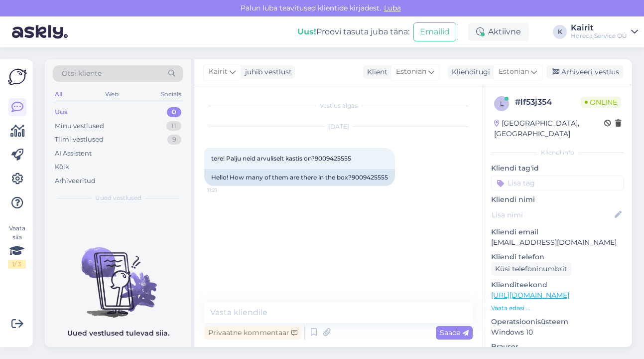 This screenshot has width=644, height=359. What do you see at coordinates (560, 32) in the screenshot?
I see `div: K` at bounding box center [560, 32].